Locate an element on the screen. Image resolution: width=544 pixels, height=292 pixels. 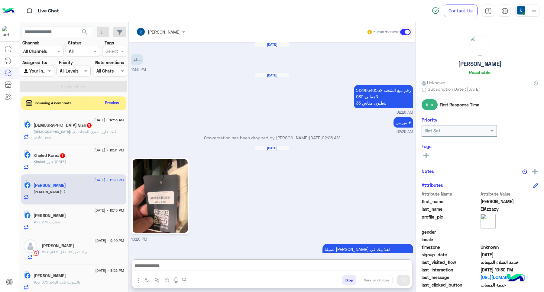
span: خدمة المبيعات is located at coordinates (509, 285).